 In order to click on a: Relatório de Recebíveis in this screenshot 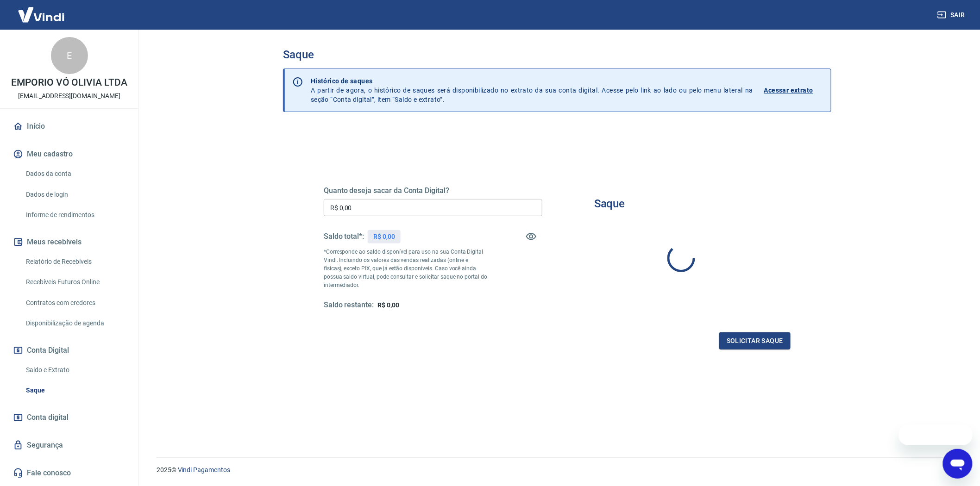, I will do `click(74, 261)`.